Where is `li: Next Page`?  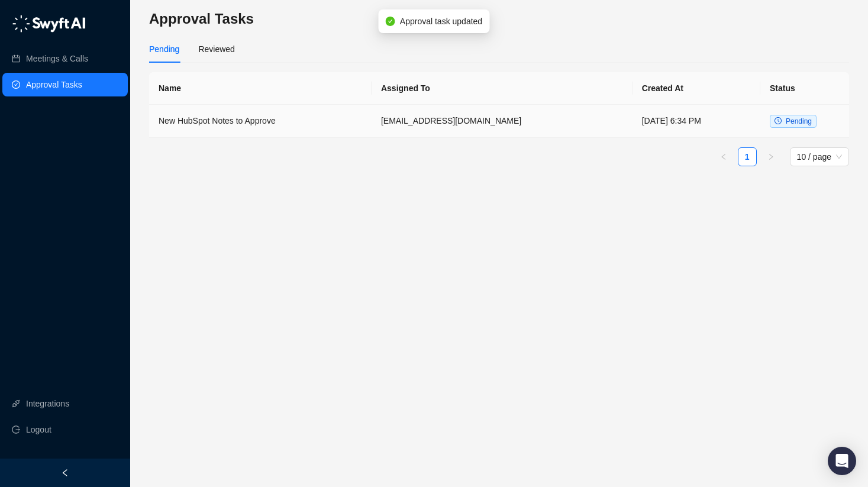 li: Next Page is located at coordinates (771, 157).